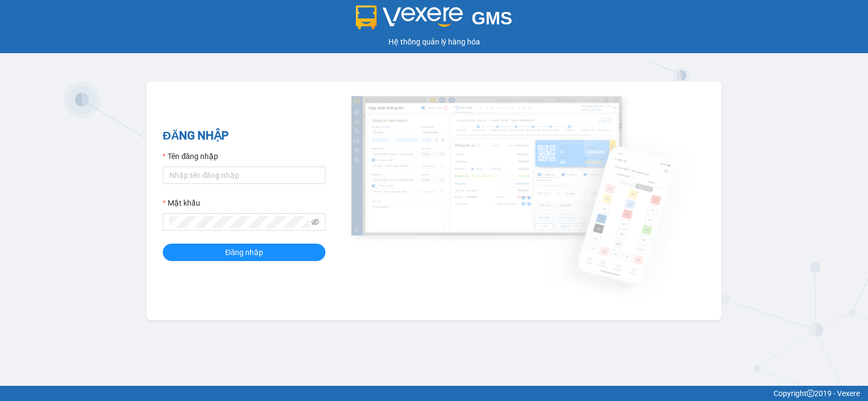 This screenshot has height=401, width=868. What do you see at coordinates (244, 136) in the screenshot?
I see `h2: ĐĂNG NHẬP` at bounding box center [244, 136].